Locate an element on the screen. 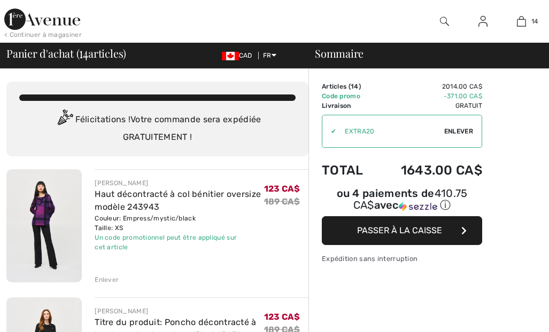 The image size is (549, 332). span: FR is located at coordinates (269, 56).